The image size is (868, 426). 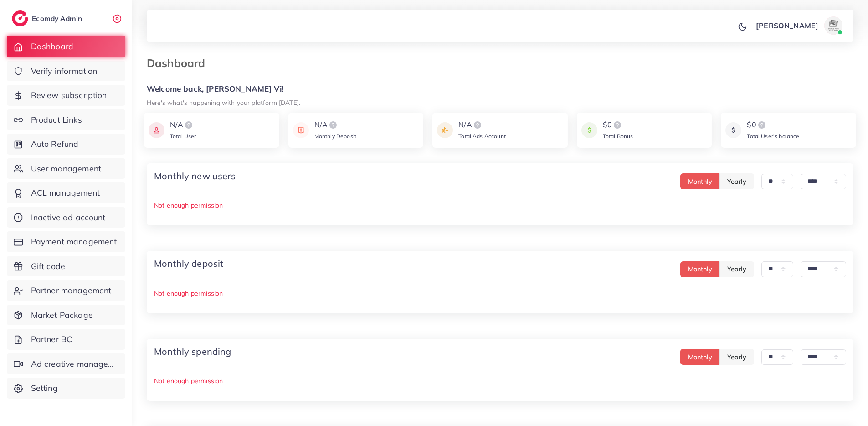 What do you see at coordinates (65, 71) in the screenshot?
I see `span: Verify information` at bounding box center [65, 71].